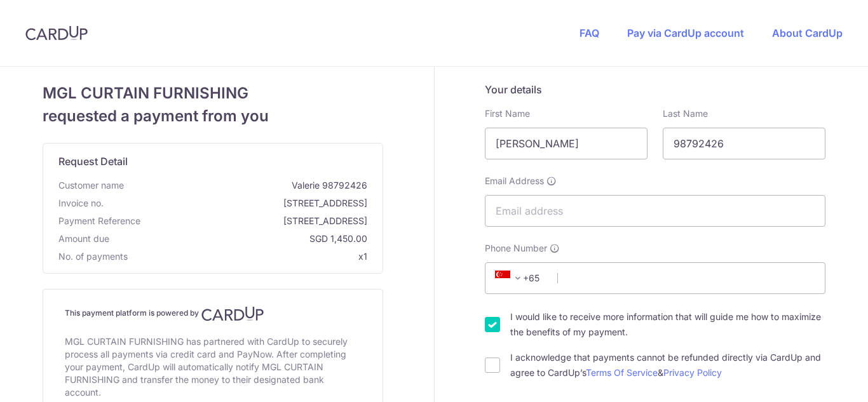  What do you see at coordinates (656, 211) in the screenshot?
I see `input: Email address` at bounding box center [656, 211].